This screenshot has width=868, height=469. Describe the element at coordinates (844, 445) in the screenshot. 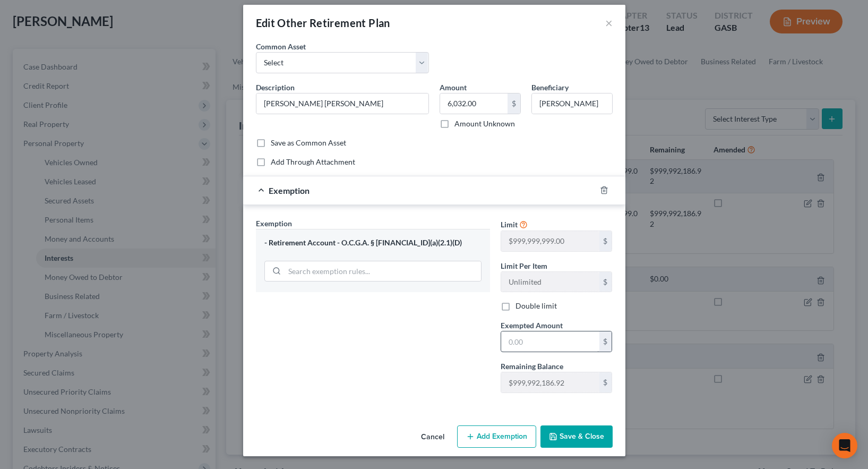

I see `div: Open Intercom Messenger` at that location.